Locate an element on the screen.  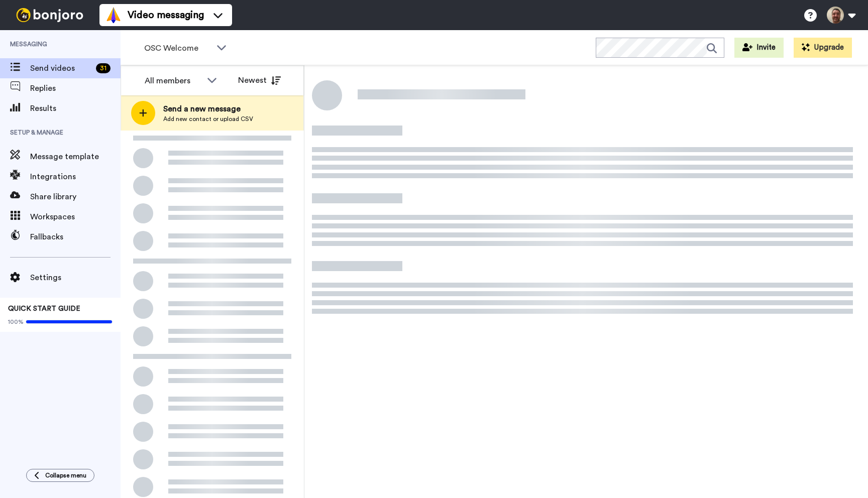
span: Add new contact or upload CSV is located at coordinates (208, 119).